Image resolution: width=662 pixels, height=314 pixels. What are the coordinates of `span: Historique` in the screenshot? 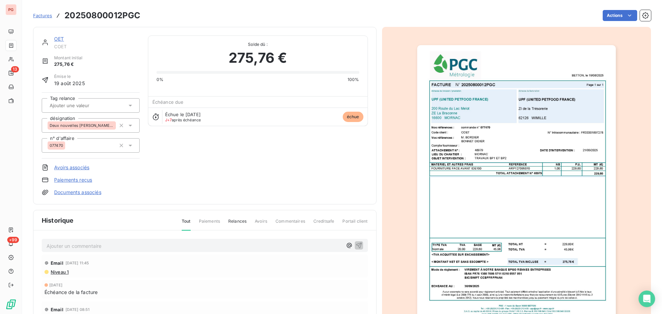 It's located at (58, 220).